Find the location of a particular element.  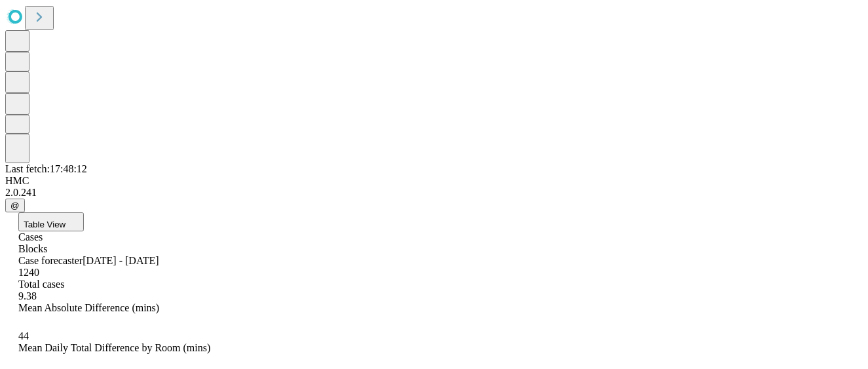

span: 9.38 is located at coordinates (28, 296).